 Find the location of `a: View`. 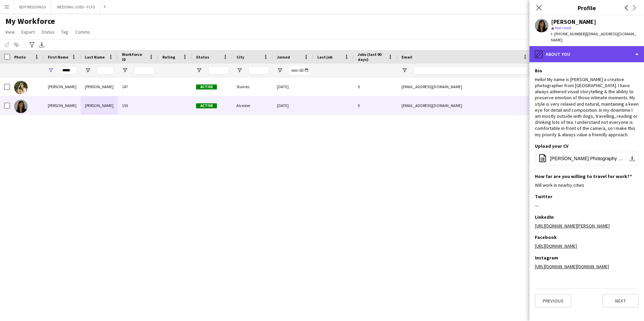

a: View is located at coordinates (10, 32).